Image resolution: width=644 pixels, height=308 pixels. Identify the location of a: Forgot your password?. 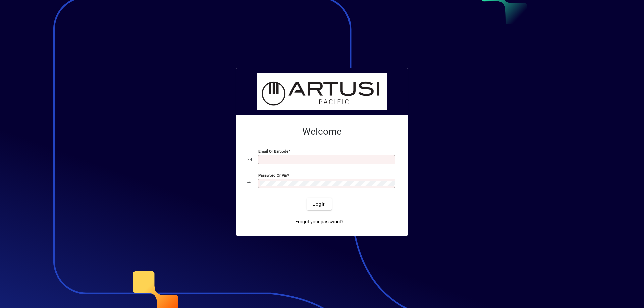
(320, 222).